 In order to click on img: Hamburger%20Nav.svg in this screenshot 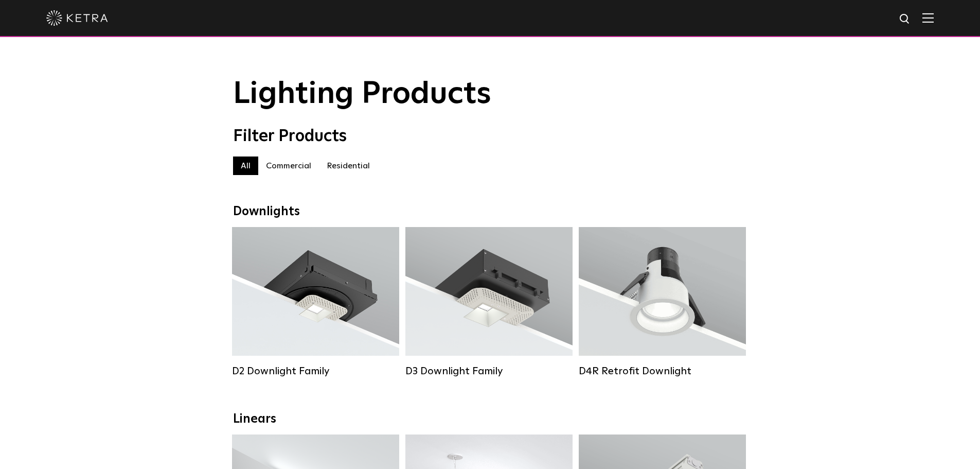, I will do `click(928, 18)`.